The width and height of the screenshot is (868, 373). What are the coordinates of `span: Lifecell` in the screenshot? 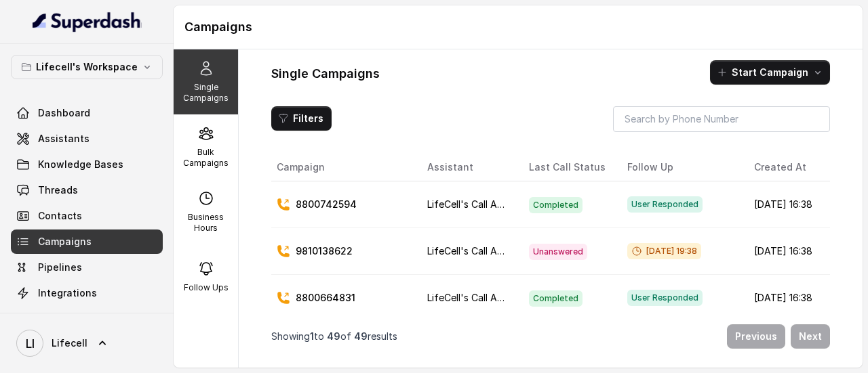 It's located at (69, 343).